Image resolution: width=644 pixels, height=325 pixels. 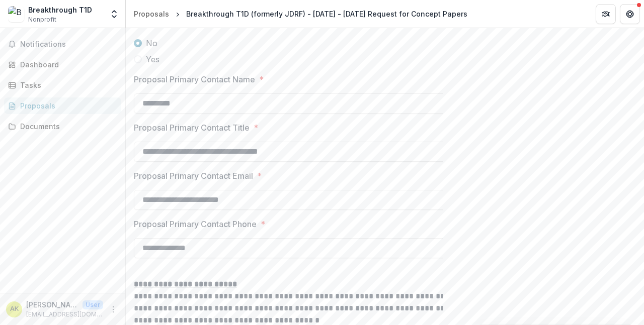 I want to click on button: More, so click(x=113, y=309).